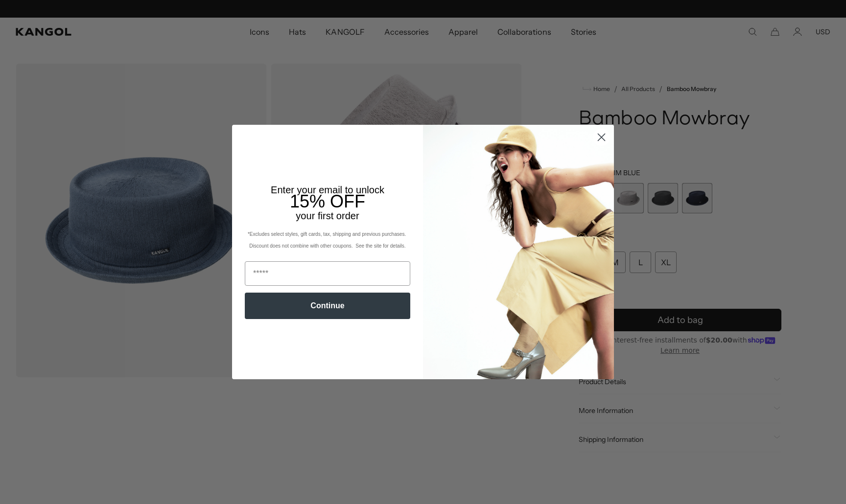  Describe the element at coordinates (327, 201) in the screenshot. I see `span: 15% OFF` at that location.